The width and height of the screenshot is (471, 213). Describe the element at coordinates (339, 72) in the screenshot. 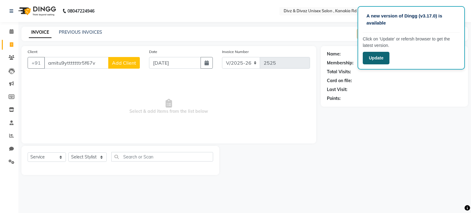

I see `div: Total Visits:` at that location.